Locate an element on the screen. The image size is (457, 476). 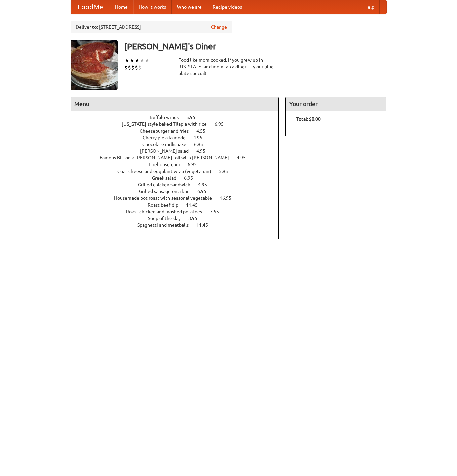
a: Home is located at coordinates (122, 7).